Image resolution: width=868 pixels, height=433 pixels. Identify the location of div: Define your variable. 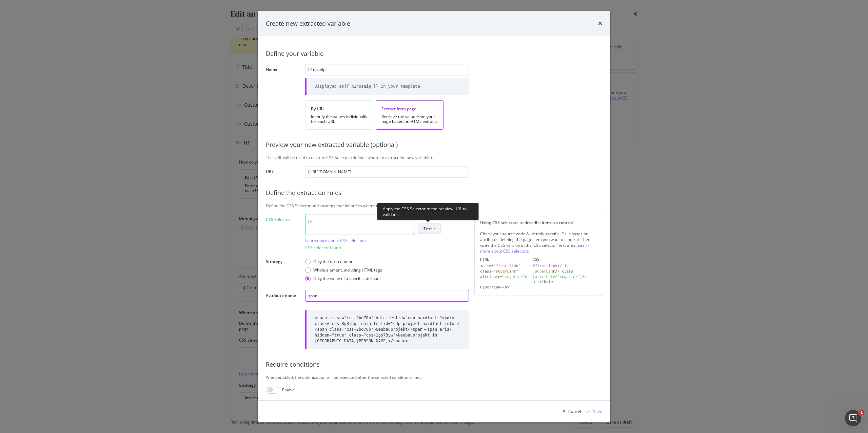
(434, 54).